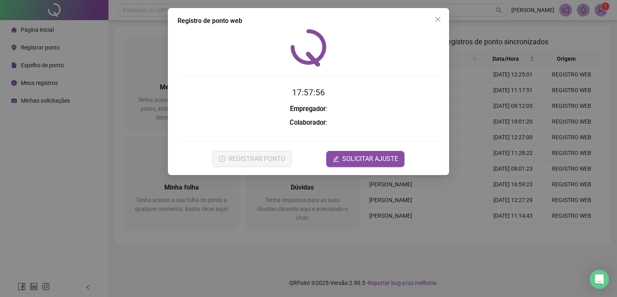 The height and width of the screenshot is (297, 617). What do you see at coordinates (438, 19) in the screenshot?
I see `button: Close` at bounding box center [438, 19].